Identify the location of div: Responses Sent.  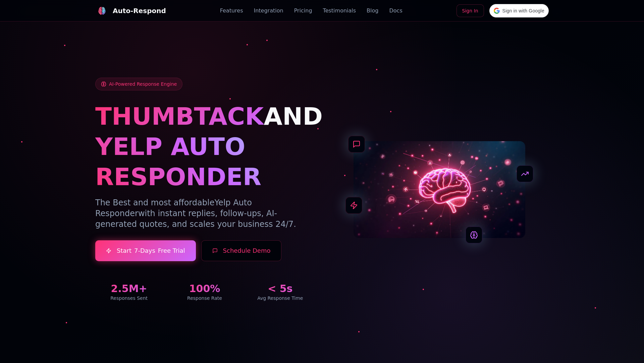
(129, 298).